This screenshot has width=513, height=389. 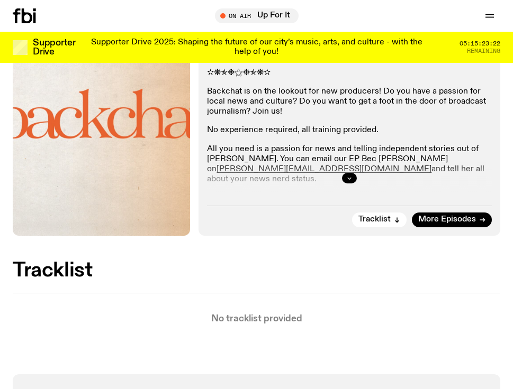 I want to click on span: 05:15:23:22, so click(x=479, y=43).